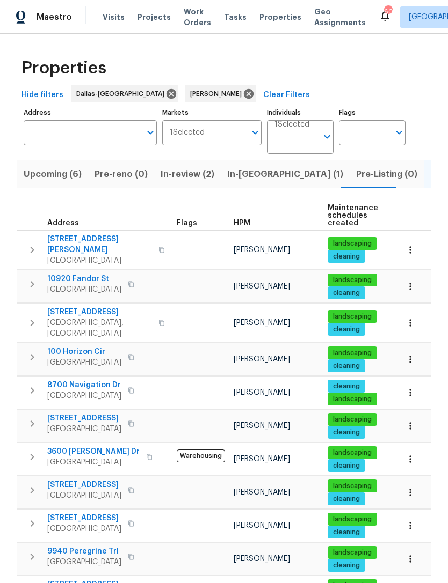  I want to click on span: 9940 Peregrine Trl, so click(84, 552).